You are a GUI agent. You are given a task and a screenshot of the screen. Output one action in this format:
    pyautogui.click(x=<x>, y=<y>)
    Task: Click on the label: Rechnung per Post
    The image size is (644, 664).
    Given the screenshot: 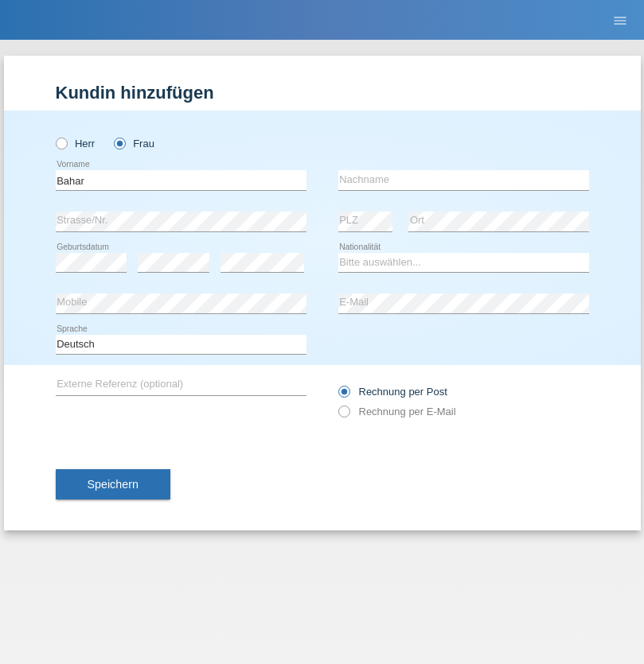 What is the action you would take?
    pyautogui.click(x=392, y=391)
    